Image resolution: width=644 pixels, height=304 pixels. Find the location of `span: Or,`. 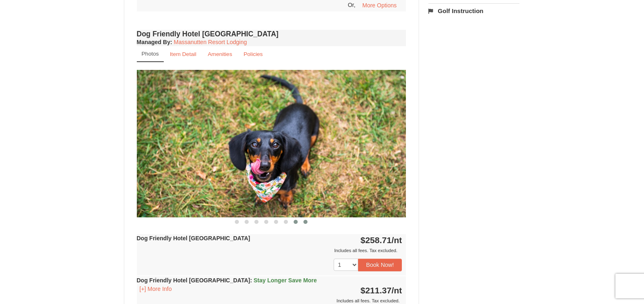

span: Or, is located at coordinates (351, 4).